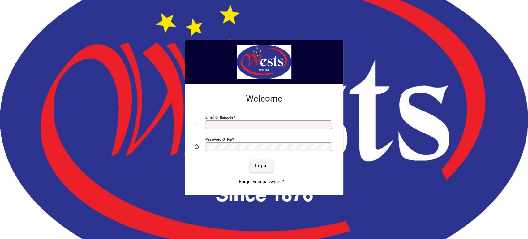 The image size is (528, 239). I want to click on a: Forgot your password?, so click(261, 182).